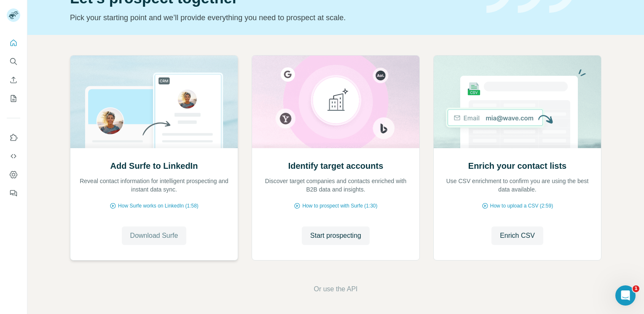  I want to click on button: Use Surfe API, so click(13, 156).